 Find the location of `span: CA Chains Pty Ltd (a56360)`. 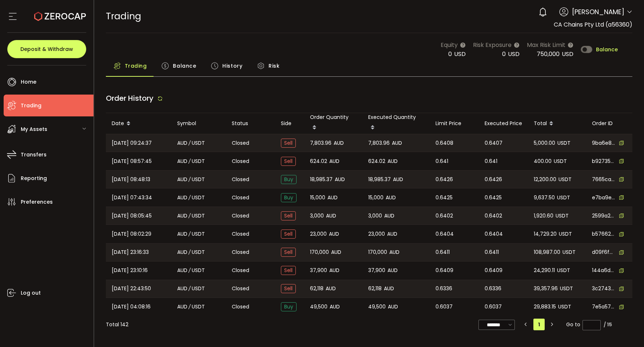

span: CA Chains Pty Ltd (a56360) is located at coordinates (593, 24).